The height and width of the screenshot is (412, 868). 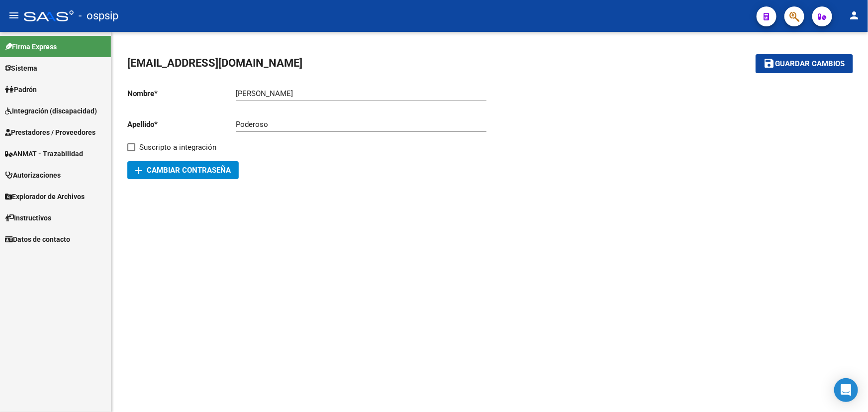 I want to click on span: Cambiar Contraseña, so click(x=183, y=170).